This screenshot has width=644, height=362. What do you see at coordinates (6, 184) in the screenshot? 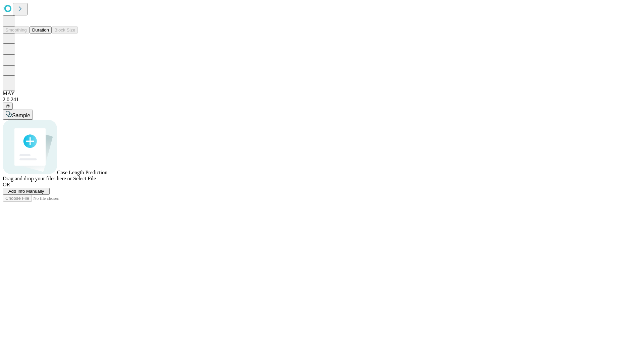
I see `span: OR` at bounding box center [6, 184].